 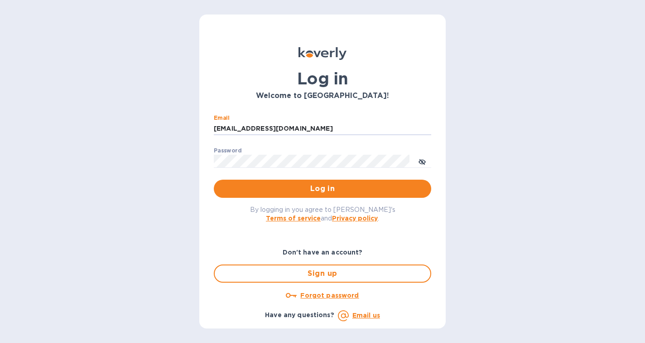 I want to click on b: Have any questions?, so click(x=300, y=314).